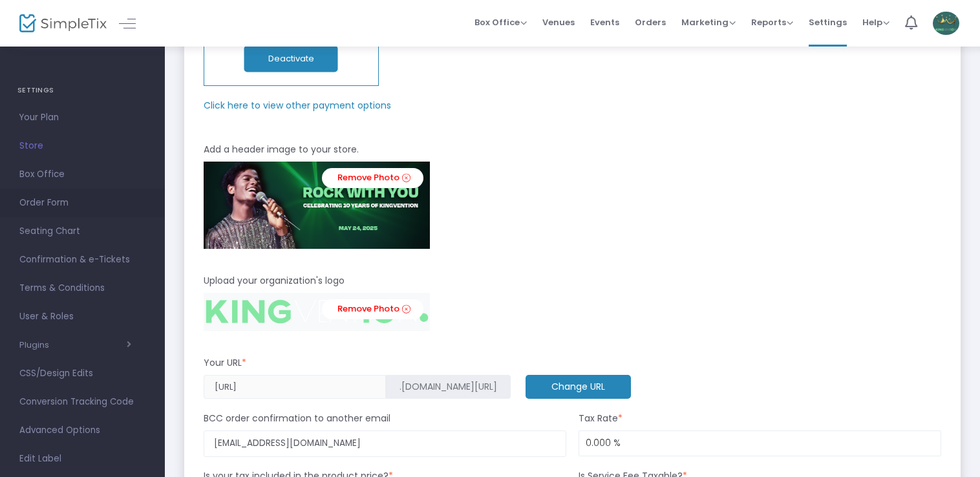  I want to click on m-button: Change URL, so click(578, 386).